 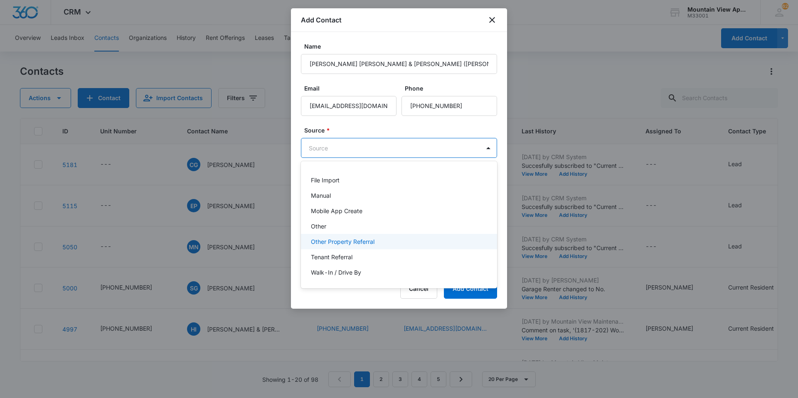 I want to click on p: Other, so click(x=318, y=226).